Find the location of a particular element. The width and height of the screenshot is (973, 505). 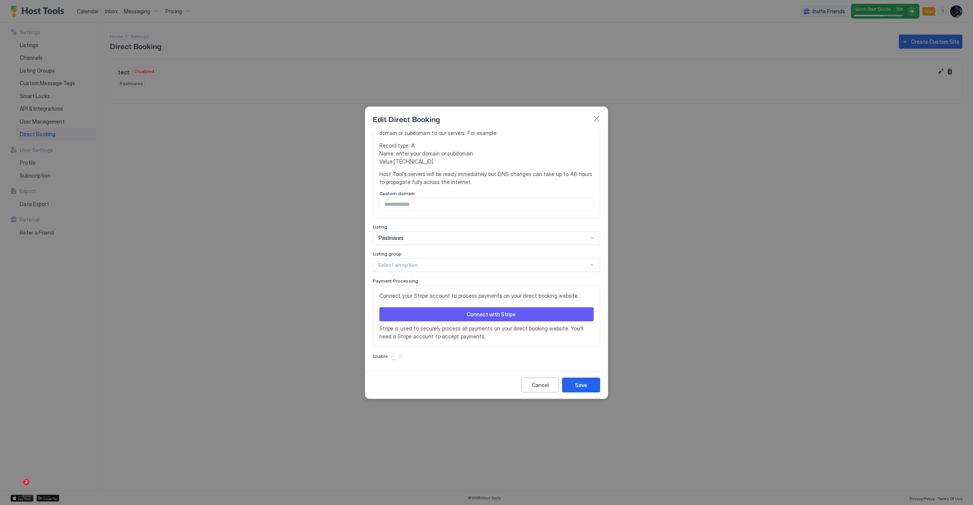

button: Cancel is located at coordinates (540, 385).